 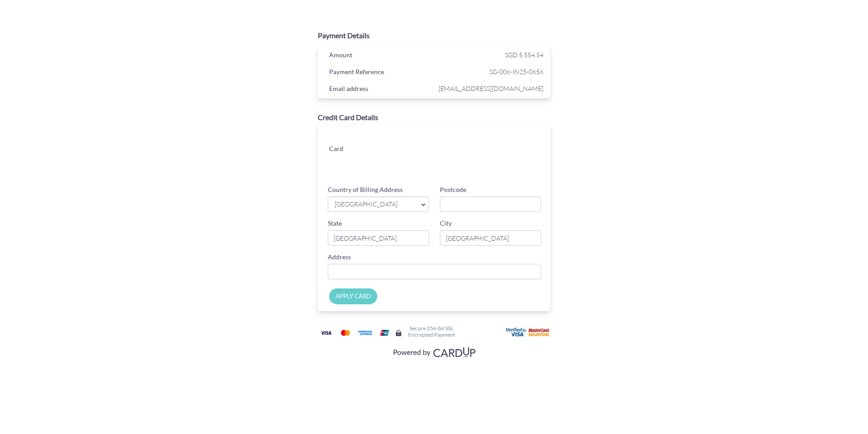 I want to click on div: Amount, so click(x=380, y=56).